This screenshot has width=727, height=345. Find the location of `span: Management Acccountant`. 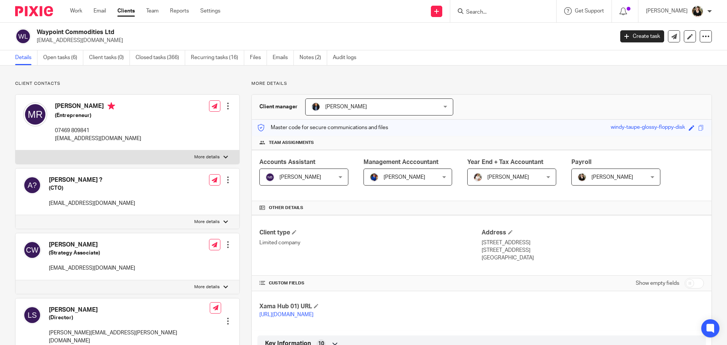

span: Management Acccountant is located at coordinates (401, 162).